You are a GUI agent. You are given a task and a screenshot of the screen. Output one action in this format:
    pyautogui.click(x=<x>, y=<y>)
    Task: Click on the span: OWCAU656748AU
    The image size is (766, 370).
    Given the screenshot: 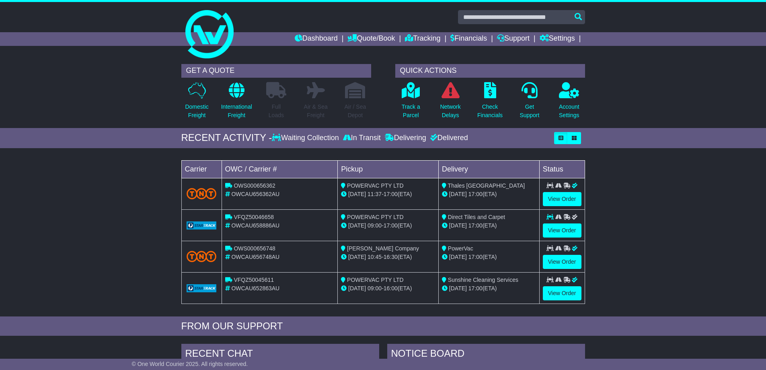 What is the action you would take?
    pyautogui.click(x=255, y=257)
    